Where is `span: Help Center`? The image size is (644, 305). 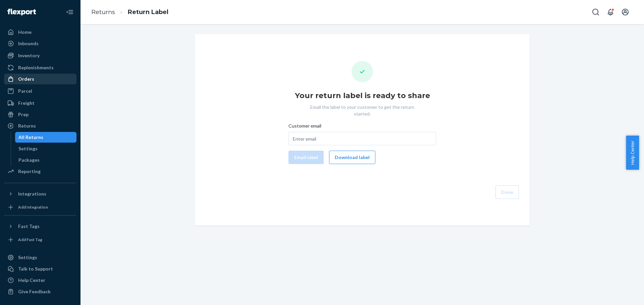
span: Help Center is located at coordinates (632, 152).